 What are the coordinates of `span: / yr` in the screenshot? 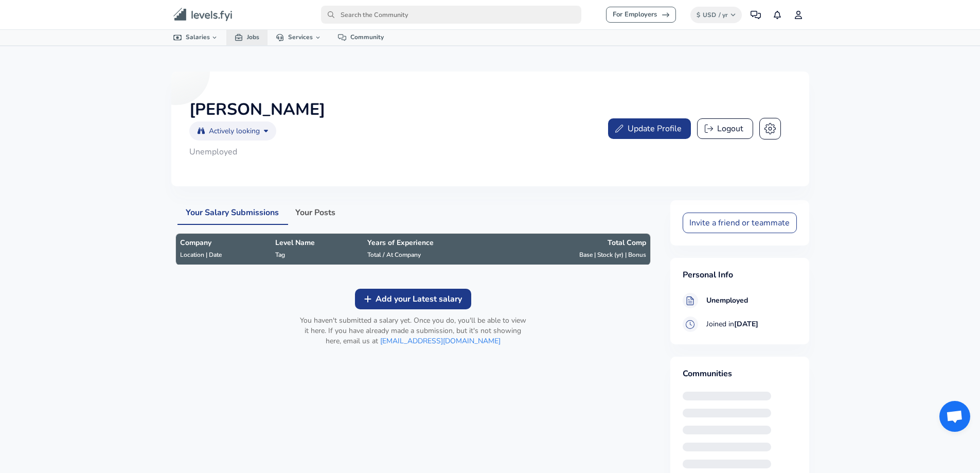 It's located at (723, 15).